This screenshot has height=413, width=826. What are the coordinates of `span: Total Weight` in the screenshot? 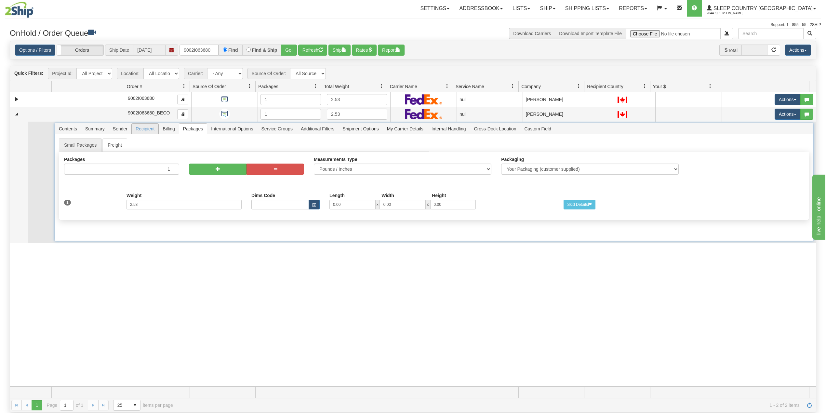 It's located at (336, 87).